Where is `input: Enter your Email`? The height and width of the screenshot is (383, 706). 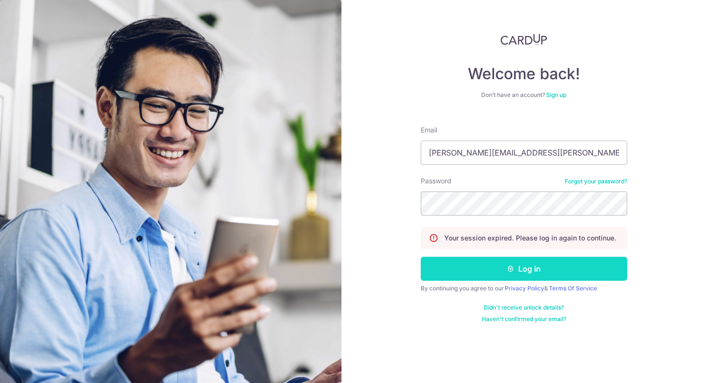 input: Enter your Email is located at coordinates (524, 153).